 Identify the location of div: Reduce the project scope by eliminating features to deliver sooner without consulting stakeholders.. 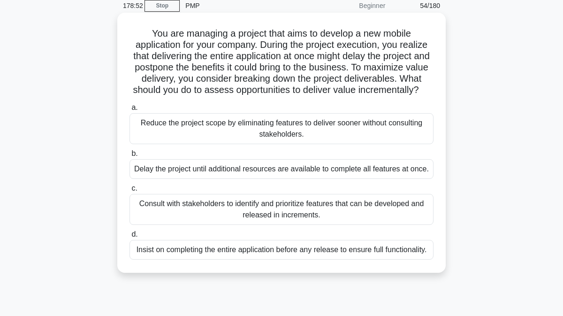
(281, 128).